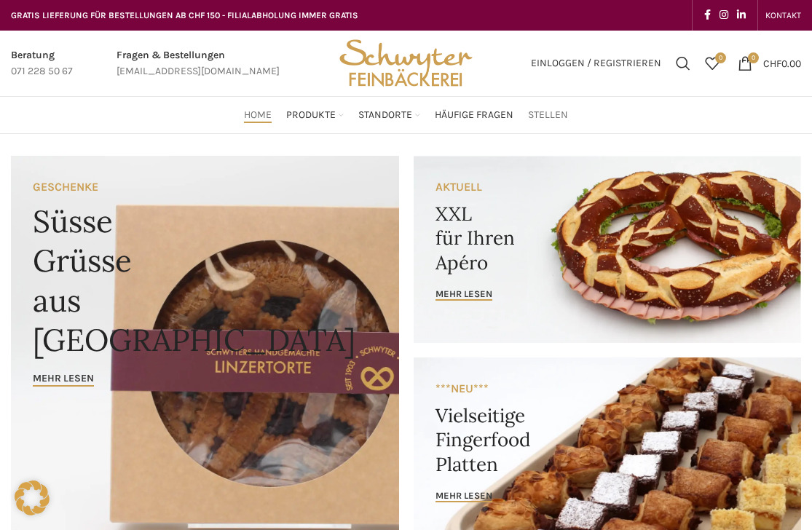 The width and height of the screenshot is (812, 530). What do you see at coordinates (741, 16) in the screenshot?
I see `a: Linkedin social link` at bounding box center [741, 16].